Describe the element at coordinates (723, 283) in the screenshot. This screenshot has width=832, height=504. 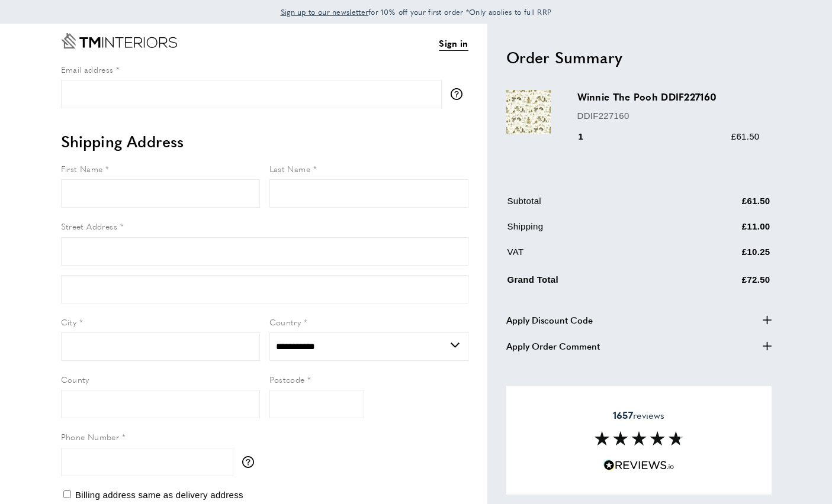
I see `td: £72.50` at that location.